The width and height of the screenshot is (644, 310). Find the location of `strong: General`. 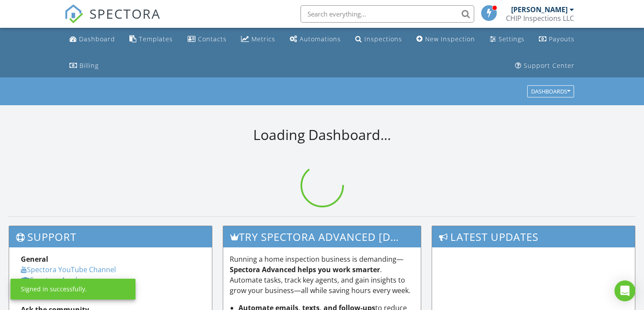

strong: General is located at coordinates (35, 259).